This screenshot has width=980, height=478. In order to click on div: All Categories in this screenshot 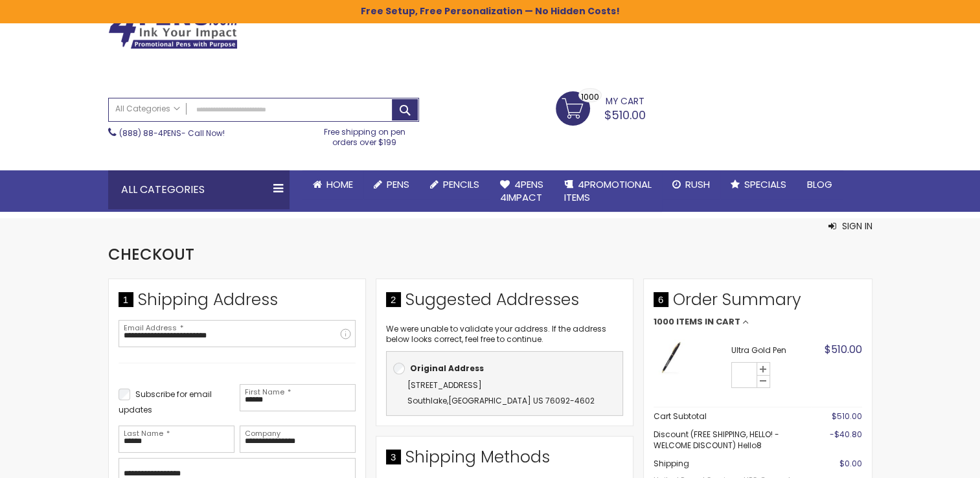, I will do `click(199, 189)`.